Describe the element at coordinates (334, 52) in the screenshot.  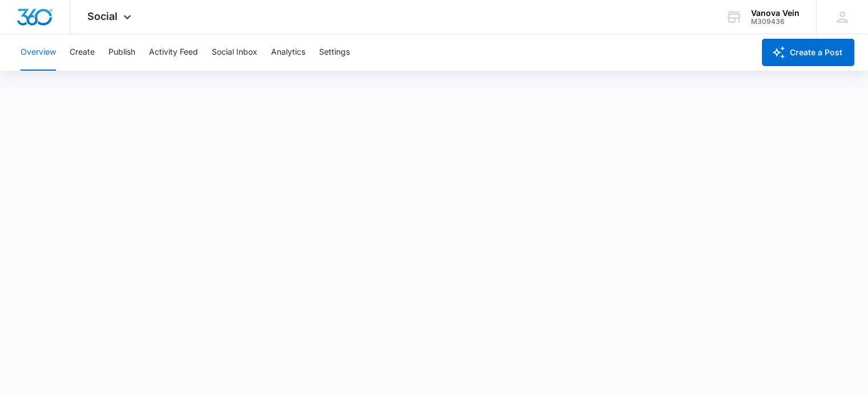
I see `button: Settings` at that location.